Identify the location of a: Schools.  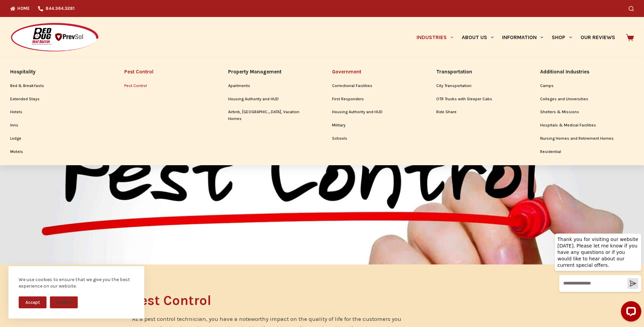
(373, 139).